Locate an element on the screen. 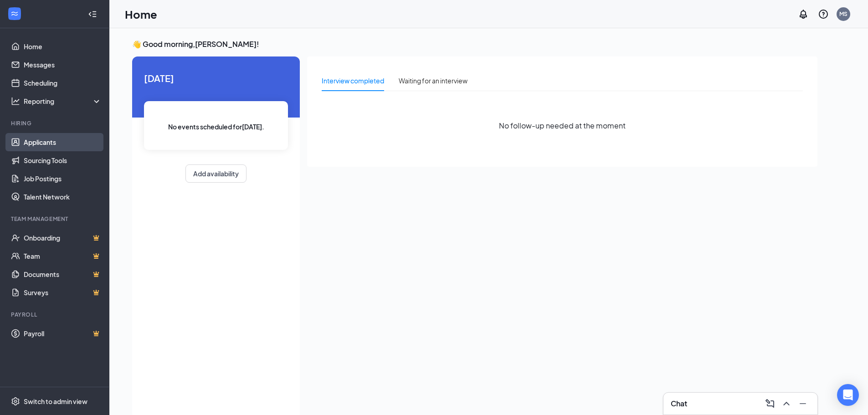 This screenshot has height=415, width=868. div: Team Management is located at coordinates (55, 219).